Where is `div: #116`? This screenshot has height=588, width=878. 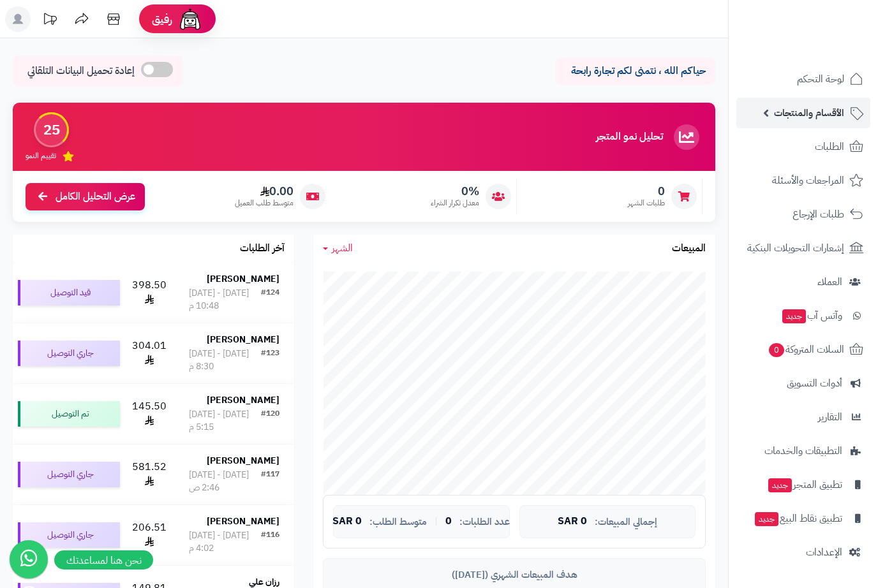 div: #116 is located at coordinates (270, 542).